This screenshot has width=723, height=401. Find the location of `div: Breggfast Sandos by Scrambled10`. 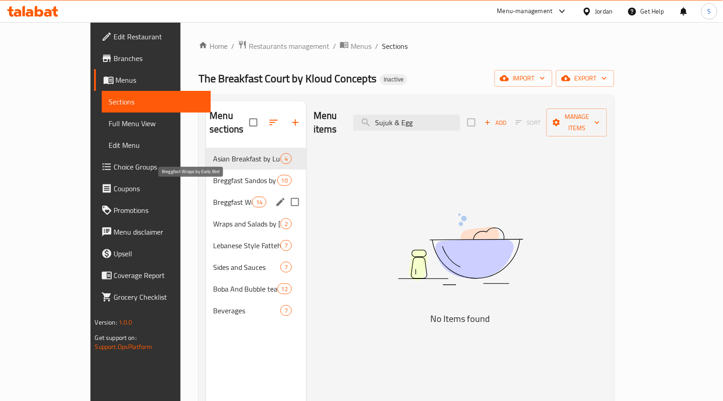

div: Breggfast Sandos by Scrambled10 is located at coordinates (256, 180).